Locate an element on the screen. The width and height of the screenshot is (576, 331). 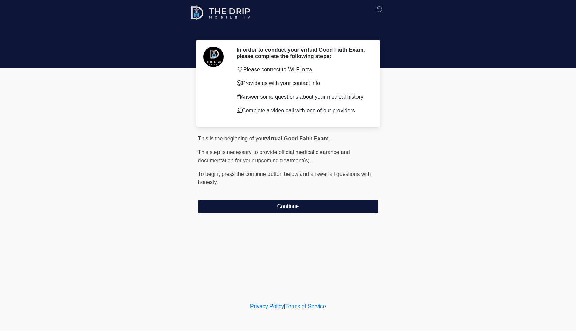
span: To begin, is located at coordinates (210, 174).